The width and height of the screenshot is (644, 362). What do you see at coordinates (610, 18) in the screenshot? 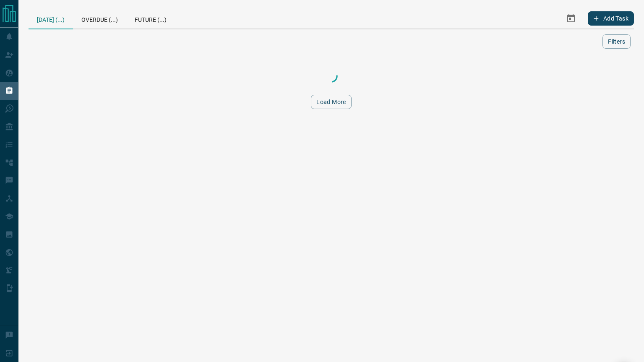
I see `button: Add Task` at bounding box center [610, 18].